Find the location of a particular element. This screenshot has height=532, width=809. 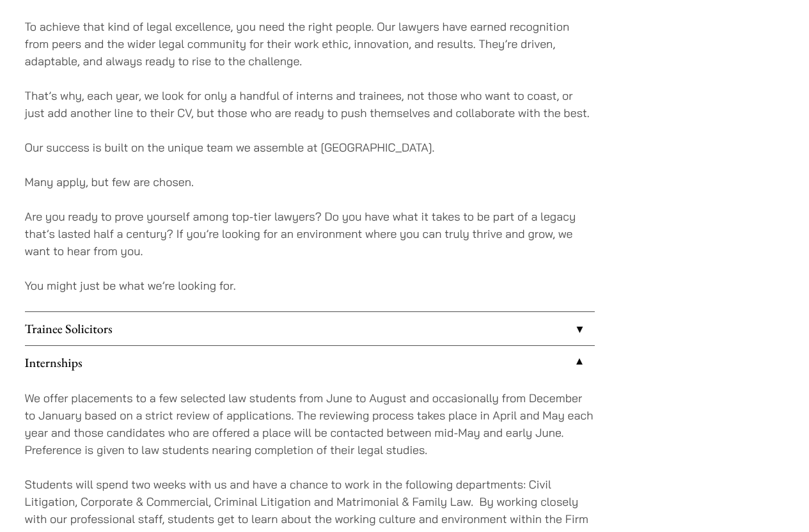

p: You might just be what we’re looking for. is located at coordinates (310, 285).